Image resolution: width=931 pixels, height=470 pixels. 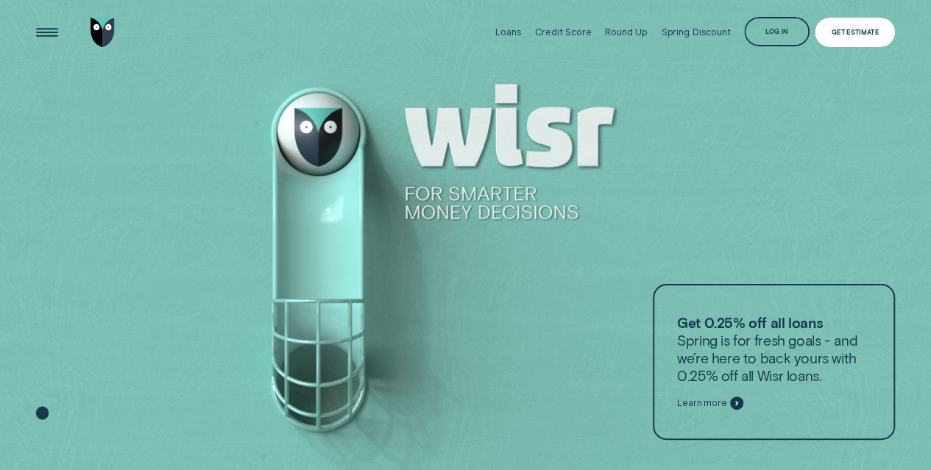 I want to click on div: Round Up, so click(x=626, y=32).